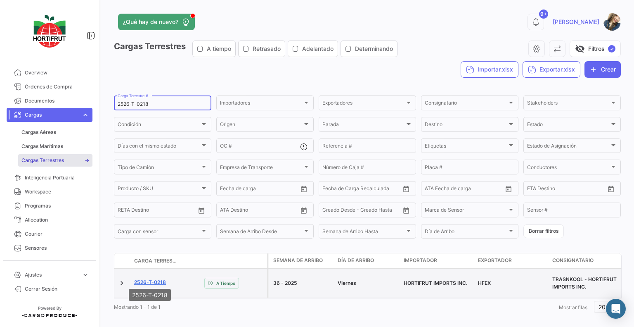 The width and height of the screenshot is (634, 327). What do you see at coordinates (466, 211) in the screenshot?
I see `span: Marca de Sensor` at bounding box center [466, 211].